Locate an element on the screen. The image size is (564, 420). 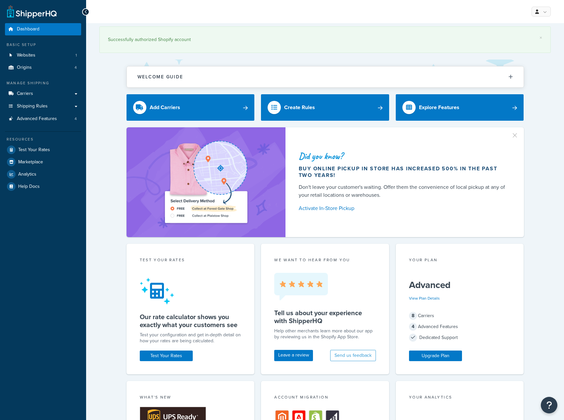
button: Welcome Guide is located at coordinates (325, 77).